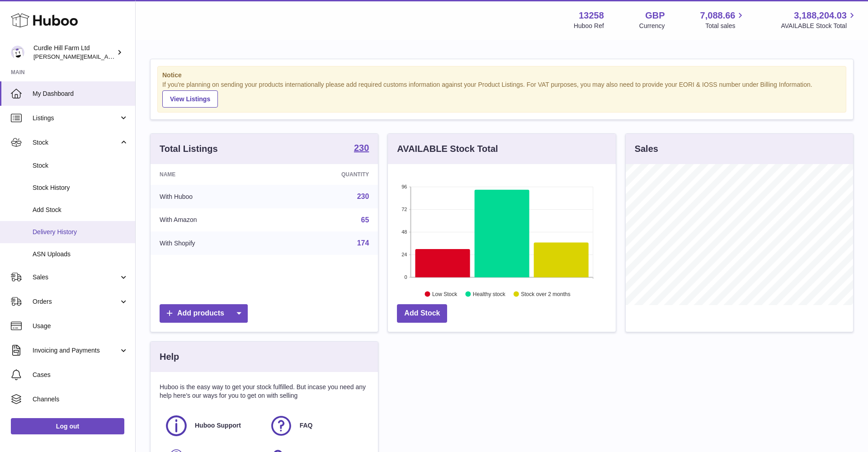 The width and height of the screenshot is (868, 452). What do you see at coordinates (646, 149) in the screenshot?
I see `h3: Sales` at bounding box center [646, 149].